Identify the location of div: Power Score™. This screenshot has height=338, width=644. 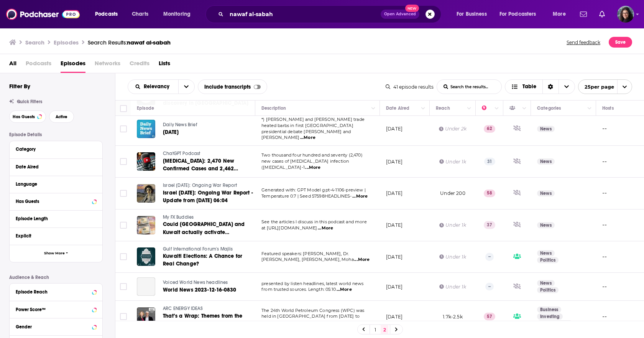
(52, 310).